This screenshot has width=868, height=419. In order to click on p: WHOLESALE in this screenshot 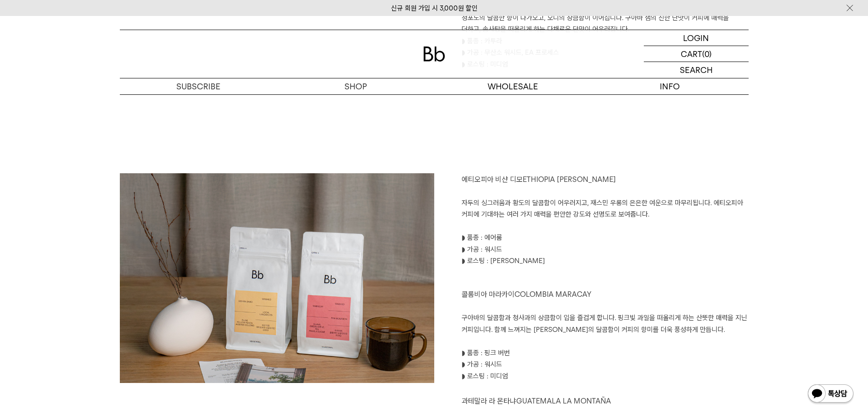, I will do `click(513, 86)`.